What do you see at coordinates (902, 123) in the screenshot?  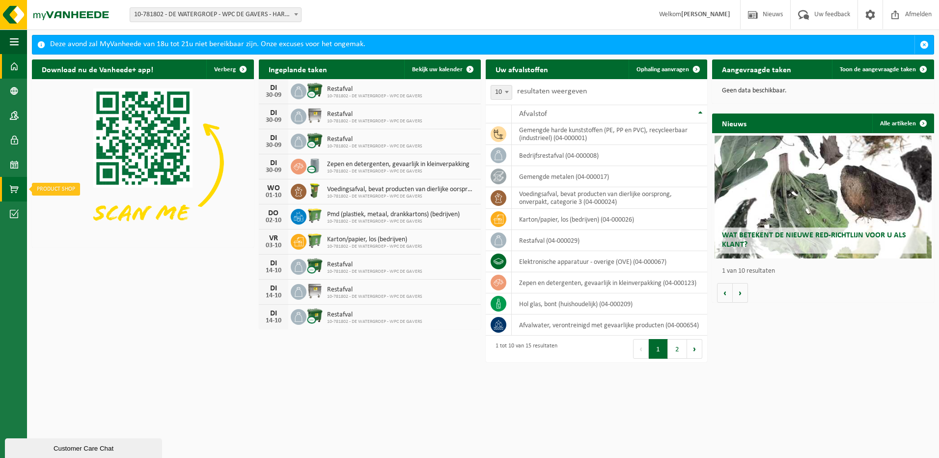 I see `a: Alle artikelen` at bounding box center [902, 123].